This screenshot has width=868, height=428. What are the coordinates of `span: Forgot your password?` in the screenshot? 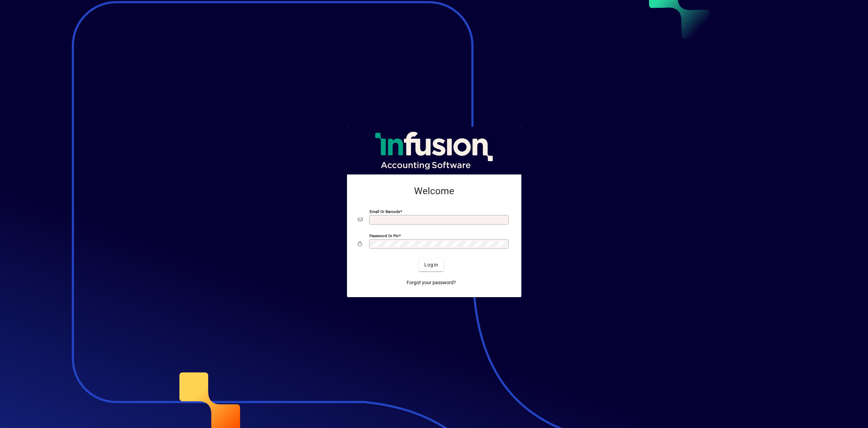 It's located at (431, 282).